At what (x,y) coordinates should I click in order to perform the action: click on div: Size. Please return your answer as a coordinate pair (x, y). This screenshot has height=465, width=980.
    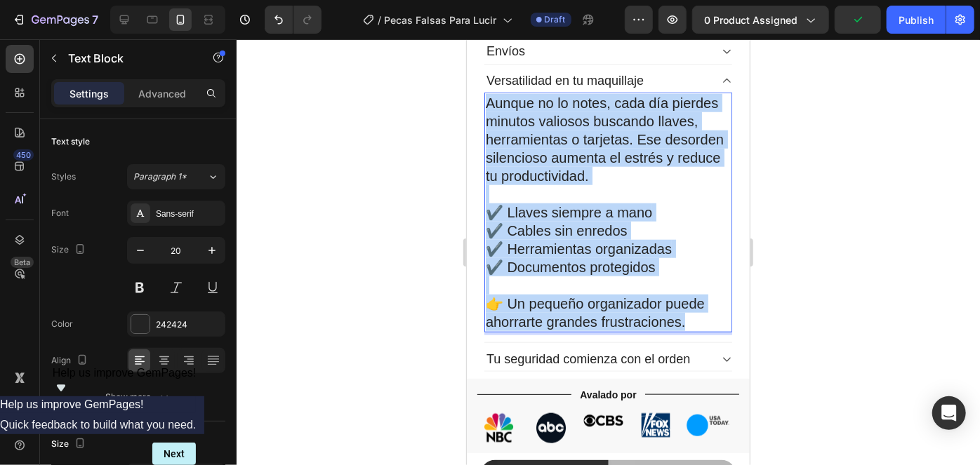
    Looking at the image, I should click on (70, 250).